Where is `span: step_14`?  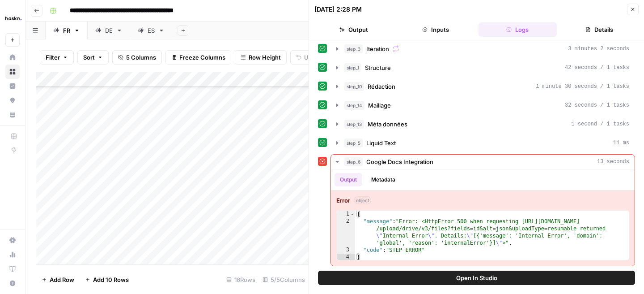 span: step_14 is located at coordinates (354, 105).